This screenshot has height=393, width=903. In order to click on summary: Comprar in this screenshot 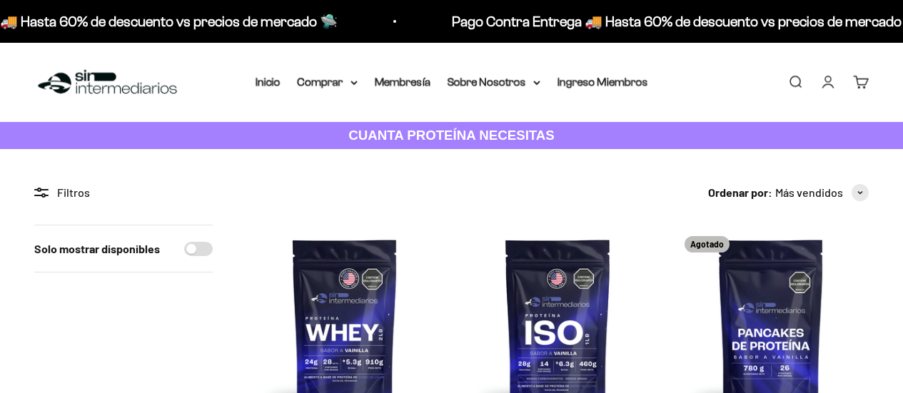, I will do `click(328, 82)`.